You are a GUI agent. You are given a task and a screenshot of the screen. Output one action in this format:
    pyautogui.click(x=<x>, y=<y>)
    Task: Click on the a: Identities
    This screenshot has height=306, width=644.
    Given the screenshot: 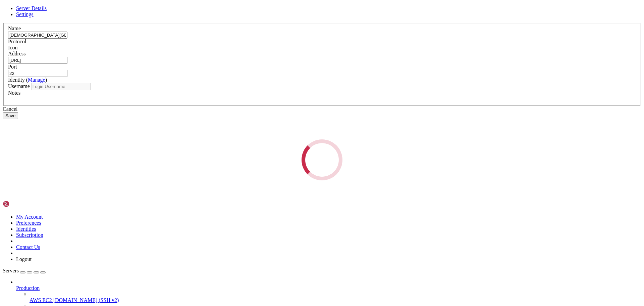 What is the action you would take?
    pyautogui.click(x=26, y=229)
    